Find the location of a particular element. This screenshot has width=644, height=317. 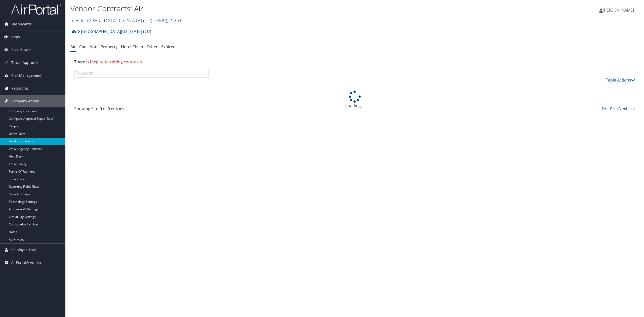

span: Trips is located at coordinates (16, 37).